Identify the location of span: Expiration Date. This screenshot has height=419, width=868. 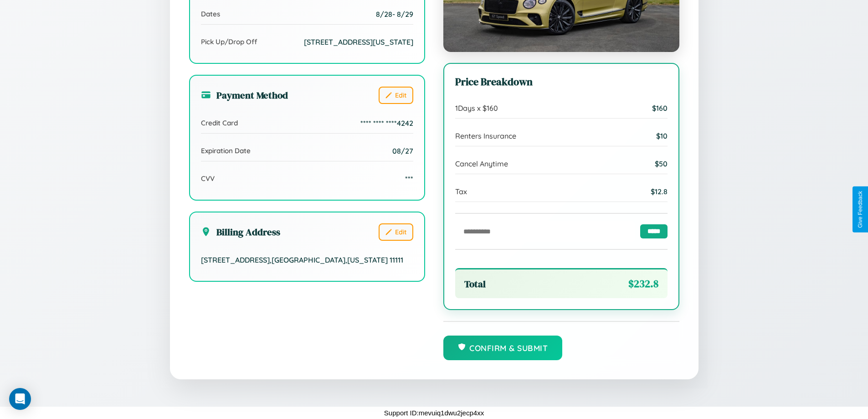
(226, 151).